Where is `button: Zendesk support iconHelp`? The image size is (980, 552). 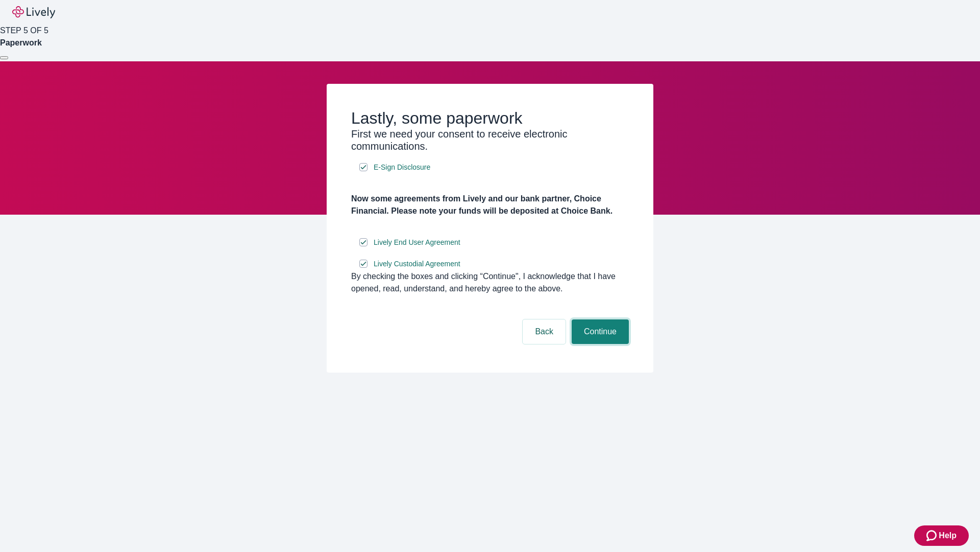
button: Zendesk support iconHelp is located at coordinates (942, 535).